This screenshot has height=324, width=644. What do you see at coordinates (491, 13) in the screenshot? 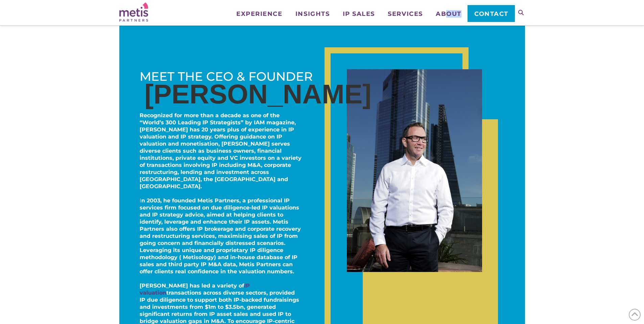
I see `a: Contact` at bounding box center [491, 13].